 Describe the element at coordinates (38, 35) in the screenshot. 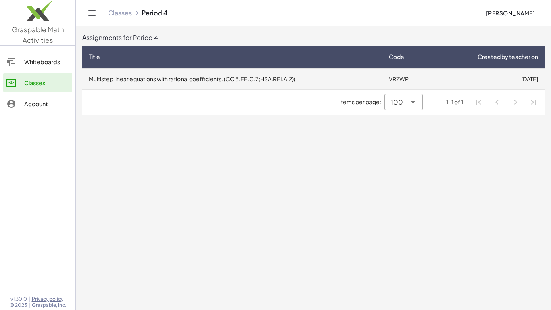

I see `span: Graspable Math Activities` at that location.